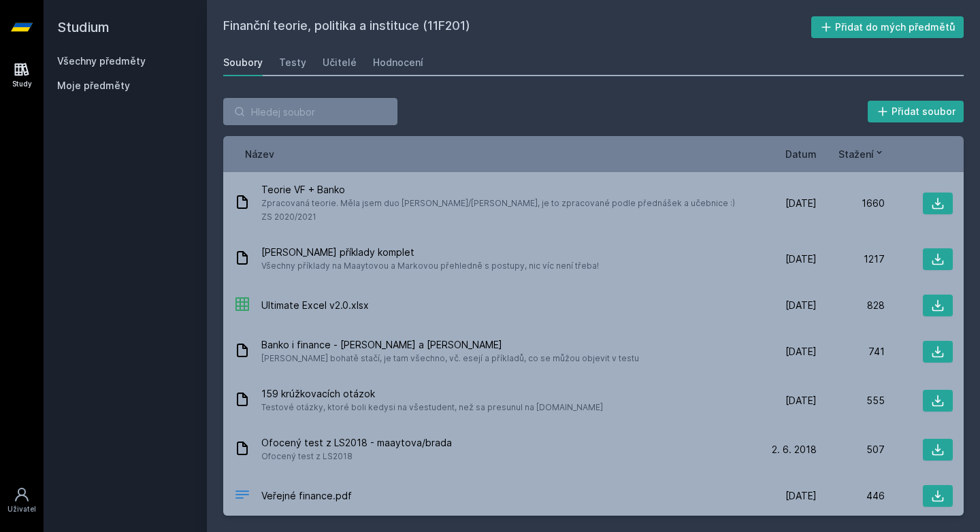 This screenshot has height=532, width=980. Describe the element at coordinates (430, 266) in the screenshot. I see `span: Všechny příklady na Maaytovou a Markovou přehledně s postupy, nic víc není třeba!` at that location.